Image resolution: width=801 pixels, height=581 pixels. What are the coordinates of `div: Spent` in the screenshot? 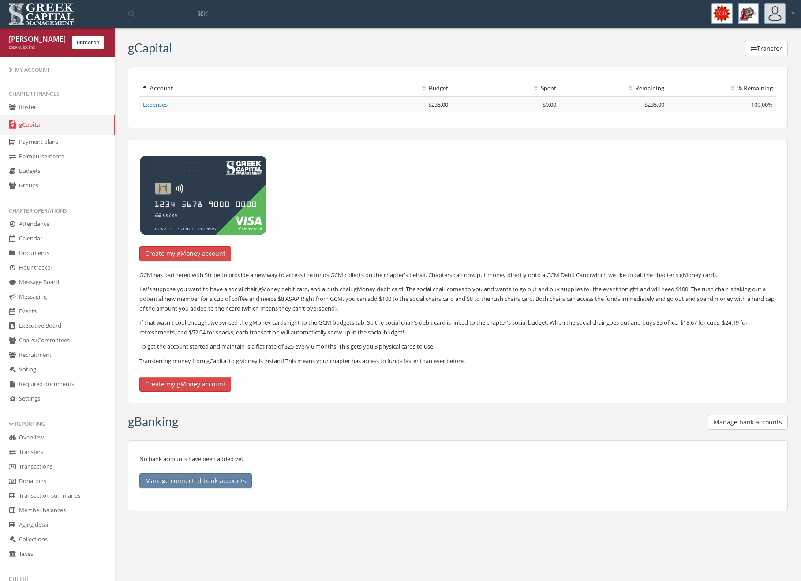 It's located at (505, 88).